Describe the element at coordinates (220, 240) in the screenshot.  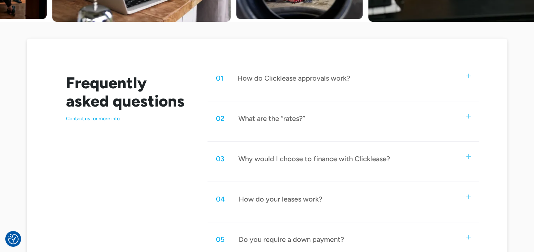
I see `div: 05` at that location.